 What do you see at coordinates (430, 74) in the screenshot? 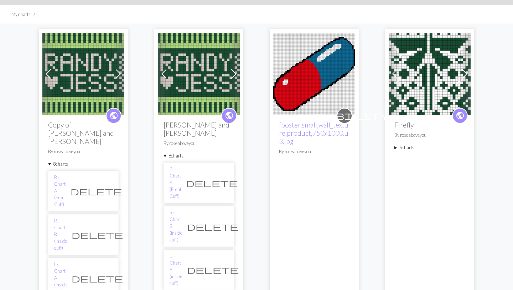
I see `img: Firefly (body size 8, 22.5 st/4in)` at bounding box center [430, 74].